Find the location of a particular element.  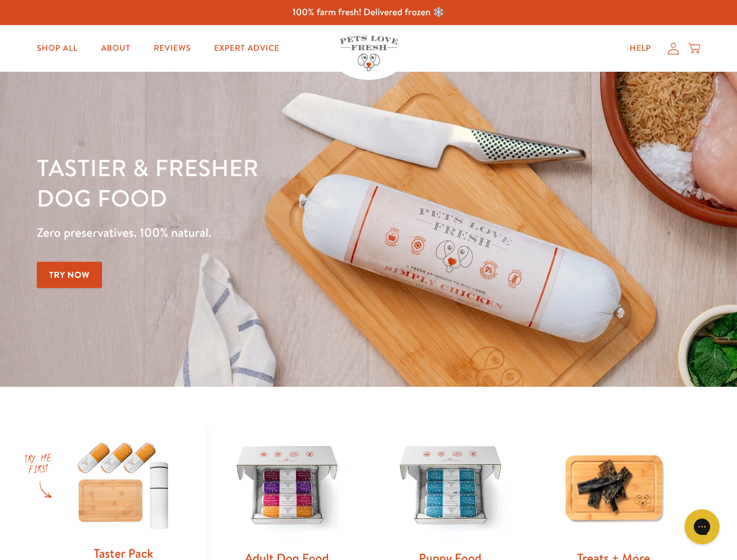

button: Gorgias live chat is located at coordinates (23, 21).